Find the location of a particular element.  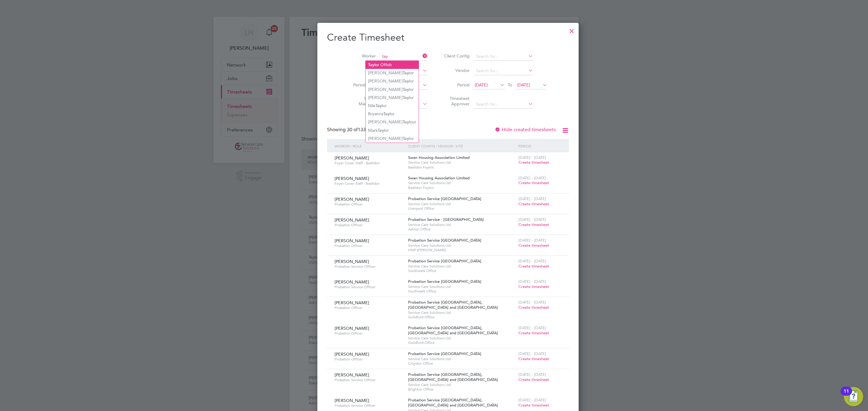

span: Brighton Office is located at coordinates (462, 390).